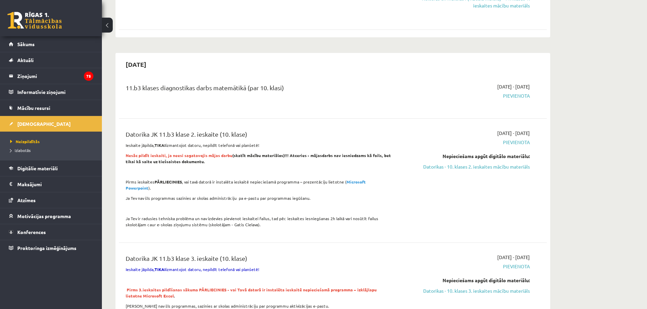 The width and height of the screenshot is (647, 309). Describe the element at coordinates (26, 200) in the screenshot. I see `span: Atzīmes` at that location.